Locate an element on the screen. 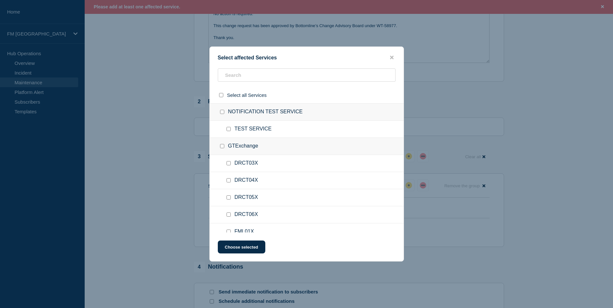 The image size is (613, 308). input: DRCT06X checkbox is located at coordinates (229, 215).